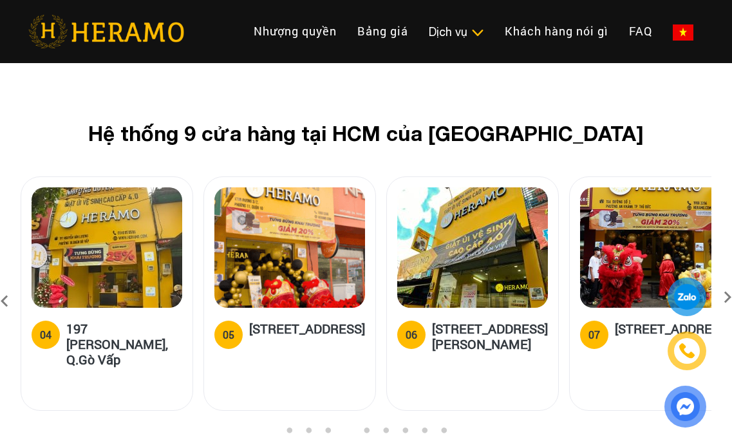  What do you see at coordinates (289, 434) in the screenshot?
I see `button: 1` at bounding box center [289, 434].